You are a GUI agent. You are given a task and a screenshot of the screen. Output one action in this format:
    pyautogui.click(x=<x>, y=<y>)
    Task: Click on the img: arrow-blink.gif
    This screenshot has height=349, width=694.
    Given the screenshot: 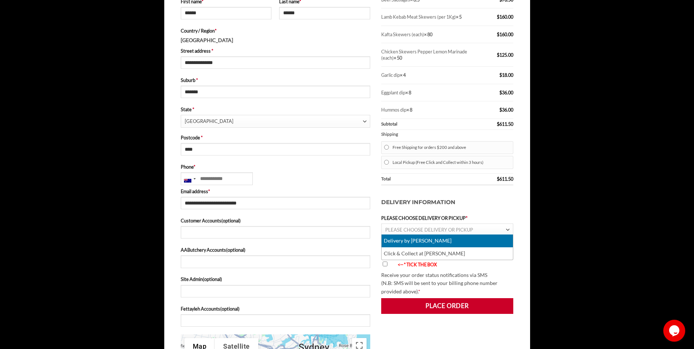 What is the action you would take?
    pyautogui.click(x=395, y=265)
    